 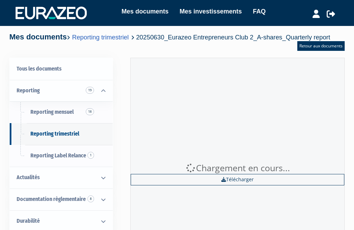 What do you see at coordinates (145, 11) in the screenshot?
I see `a: Mes documents` at bounding box center [145, 11].